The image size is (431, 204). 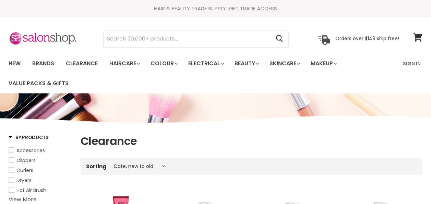 I want to click on a: Clippers, so click(x=40, y=160).